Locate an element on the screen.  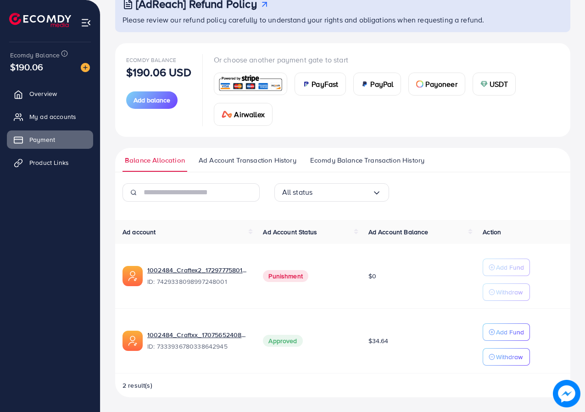
a: cardPayoneer is located at coordinates (437, 84).